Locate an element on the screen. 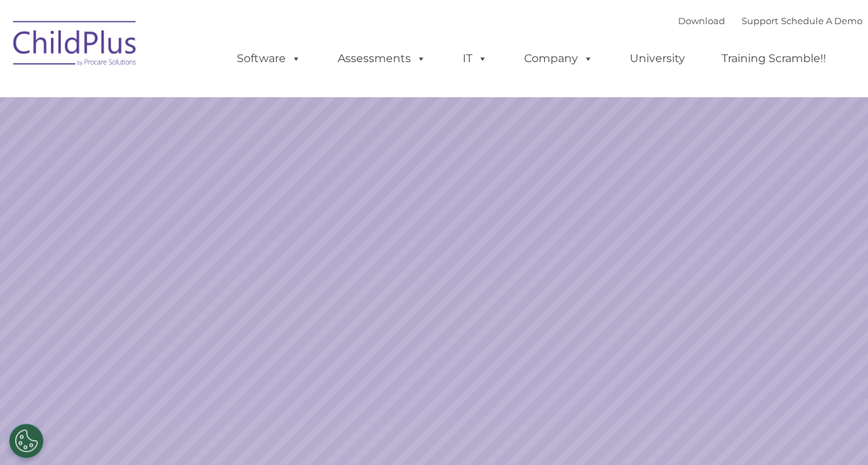 The image size is (868, 465). a: Training Scramble!! is located at coordinates (773, 59).